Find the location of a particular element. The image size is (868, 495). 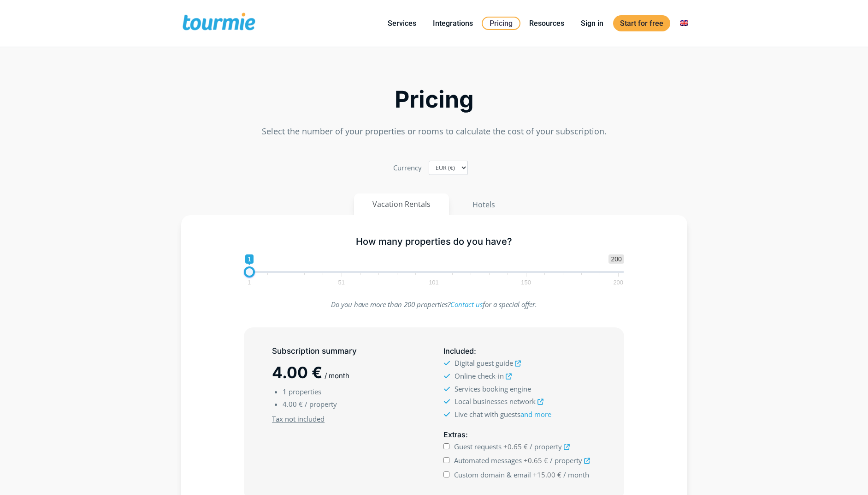

p: Do you have more than 200 properties? for a special offer. is located at coordinates (434, 304).